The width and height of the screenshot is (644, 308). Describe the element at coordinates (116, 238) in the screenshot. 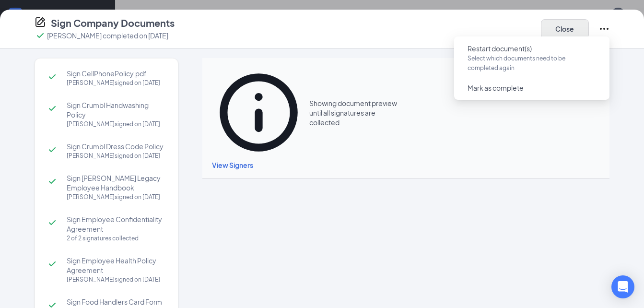

I see `div: 2 of 2 signatures collected` at that location.